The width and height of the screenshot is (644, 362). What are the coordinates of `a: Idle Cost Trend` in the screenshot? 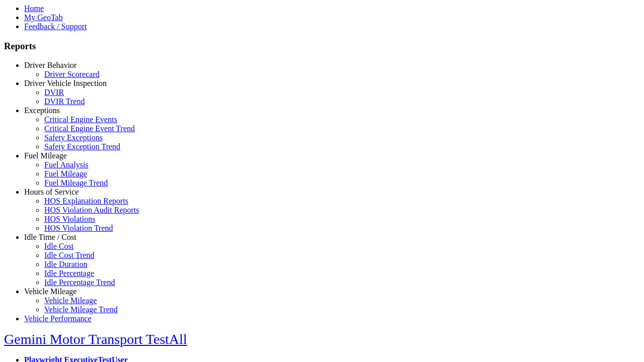 It's located at (70, 255).